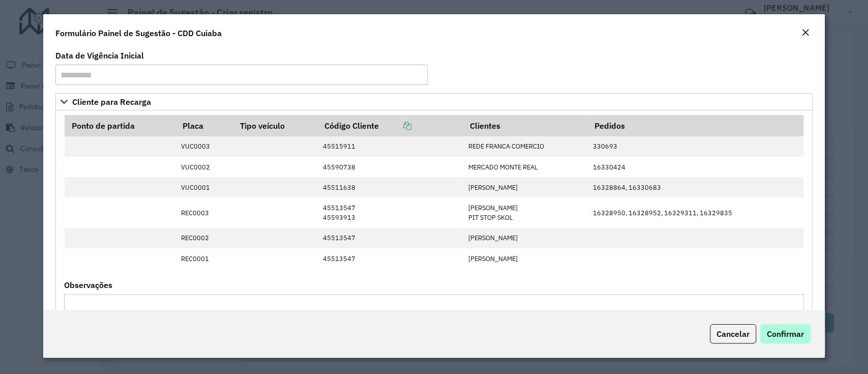 This screenshot has width=868, height=374. Describe the element at coordinates (120, 125) in the screenshot. I see `th: Ponto de partida` at that location.